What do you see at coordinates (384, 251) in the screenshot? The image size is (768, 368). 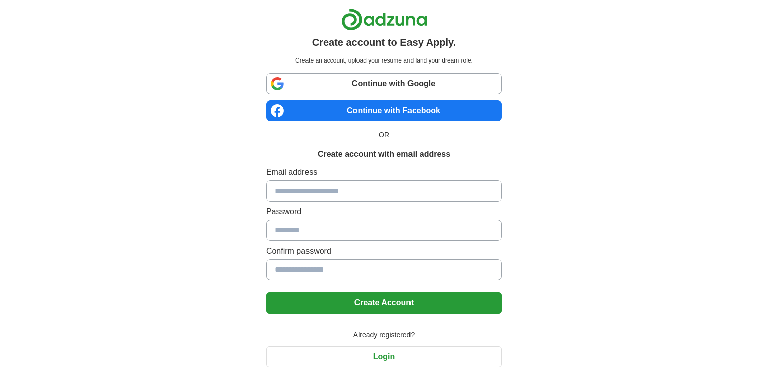 I see `label: Confirm password` at bounding box center [384, 251].